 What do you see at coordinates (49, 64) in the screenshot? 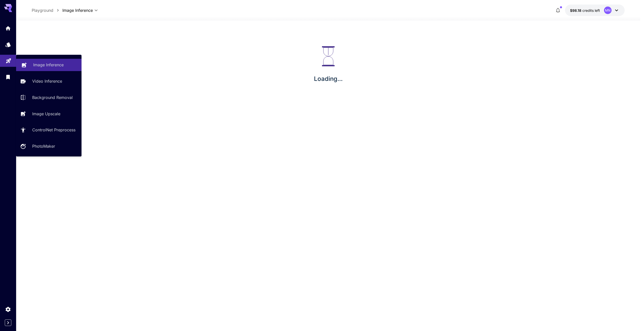
I see `a: Image Inference` at bounding box center [49, 64].